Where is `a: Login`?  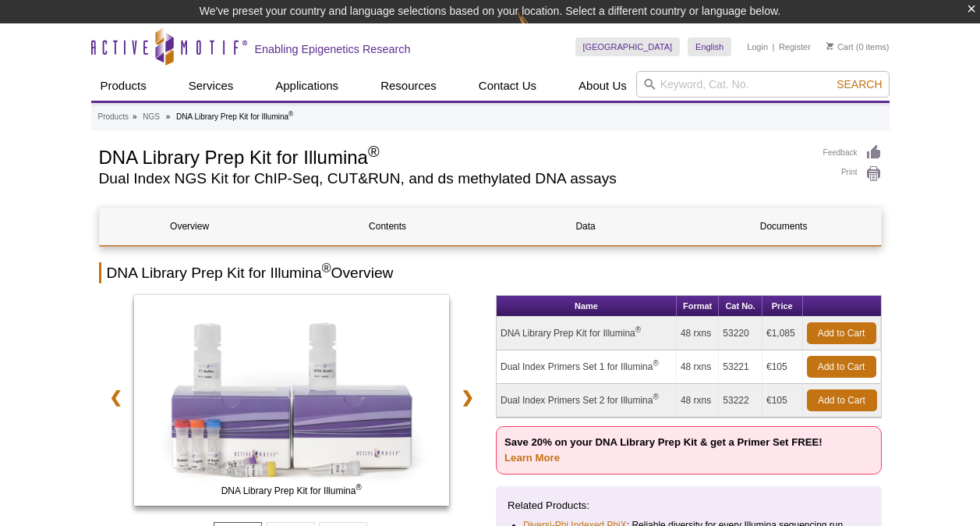 a: Login is located at coordinates (756, 47).